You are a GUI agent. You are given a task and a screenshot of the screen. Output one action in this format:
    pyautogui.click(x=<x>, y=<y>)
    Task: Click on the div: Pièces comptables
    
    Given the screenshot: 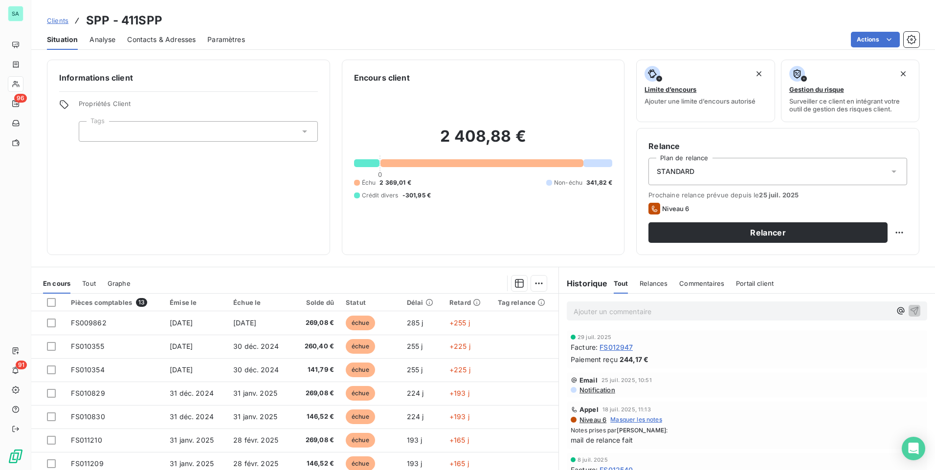 What is the action you would take?
    pyautogui.click(x=114, y=303)
    